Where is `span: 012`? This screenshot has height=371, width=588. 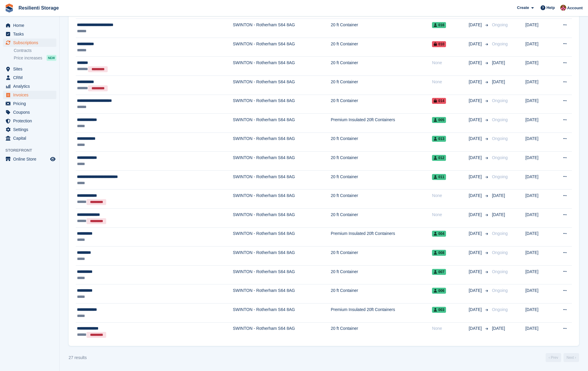
span: 012 is located at coordinates (439, 158).